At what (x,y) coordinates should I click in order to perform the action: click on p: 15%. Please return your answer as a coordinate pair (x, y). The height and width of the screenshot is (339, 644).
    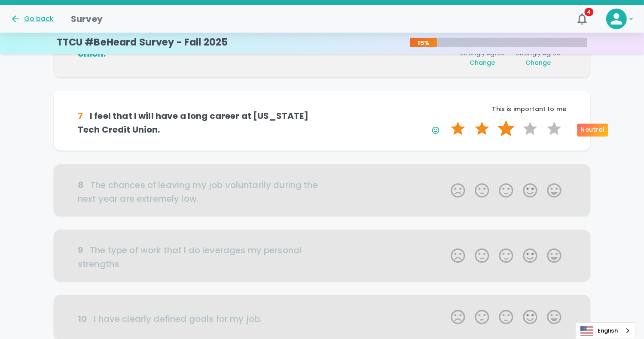
    Looking at the image, I should click on (423, 43).